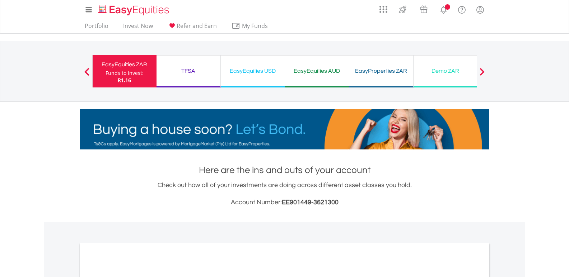  Describe the element at coordinates (284, 203) in the screenshot. I see `h3: Account Number:` at that location.